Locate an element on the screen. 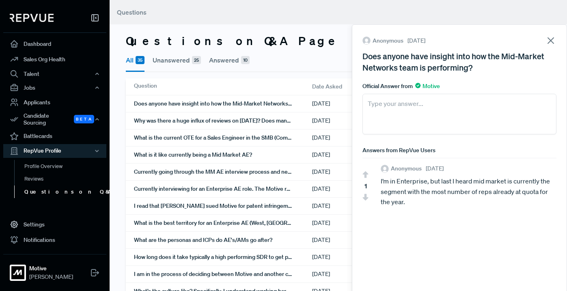 This screenshot has width=567, height=291. div: What is it like currently being a Mid Market AE? is located at coordinates (223, 155).